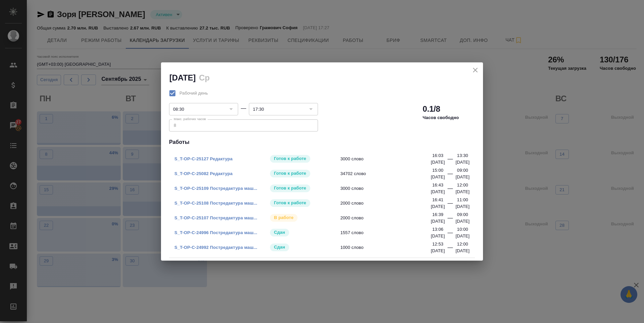 This screenshot has height=323, width=644. I want to click on button: close, so click(475, 70).